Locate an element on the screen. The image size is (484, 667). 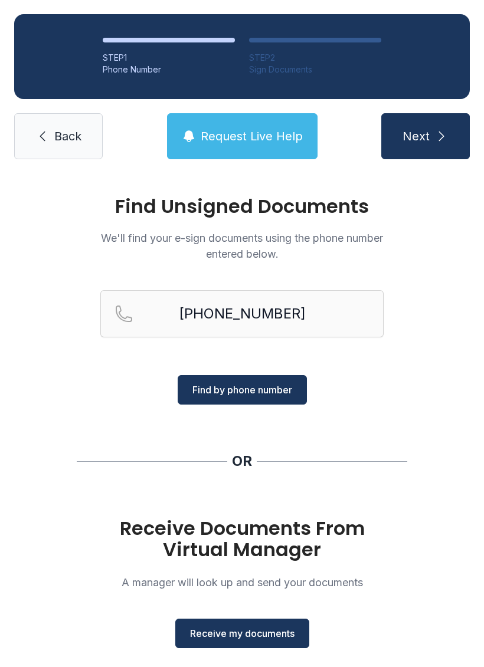
p: A manager will look up and send your documents is located at coordinates (242, 582).